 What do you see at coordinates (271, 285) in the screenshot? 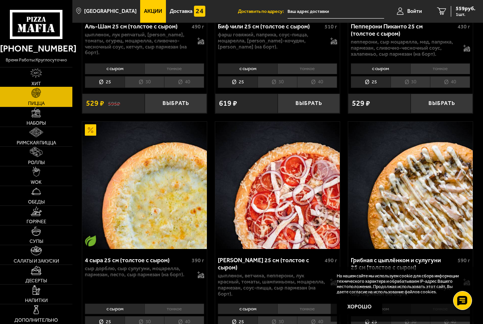
I see `p: цыпленок, ветчина, пепперони, лук красный, томаты, шампиньоны, моцарелла, пармезан, соус-пицца, с...` at bounding box center [271, 285].